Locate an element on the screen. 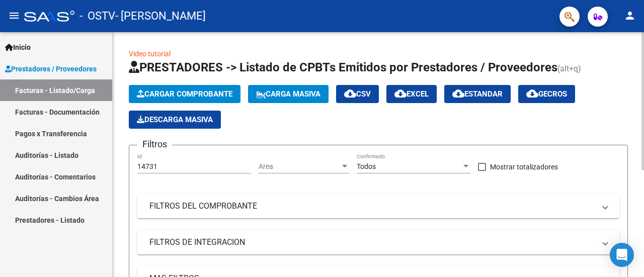 This screenshot has height=277, width=644. app-download-masive: Descarga masiva de comprobantes (adjuntos) is located at coordinates (174, 120).